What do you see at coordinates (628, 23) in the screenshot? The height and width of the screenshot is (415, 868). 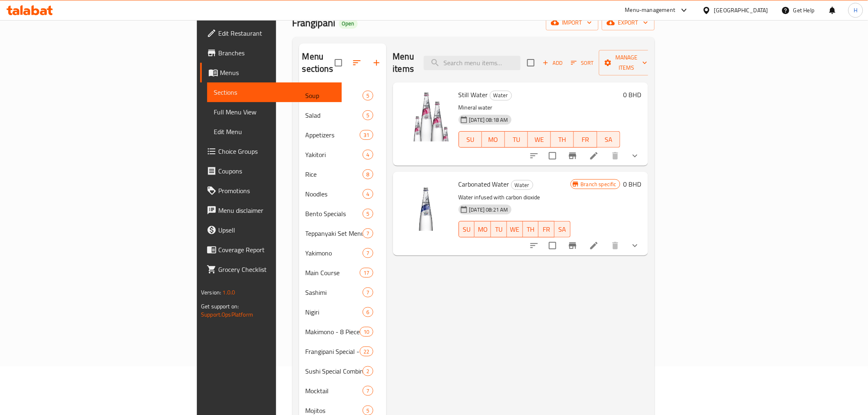 I see `button: export` at bounding box center [628, 23].